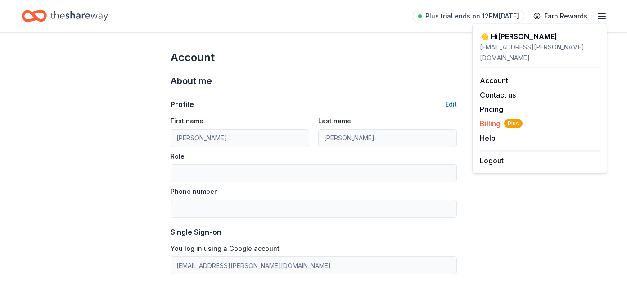 The image size is (627, 286). Describe the element at coordinates (498, 95) in the screenshot. I see `button: Contact us` at that location.